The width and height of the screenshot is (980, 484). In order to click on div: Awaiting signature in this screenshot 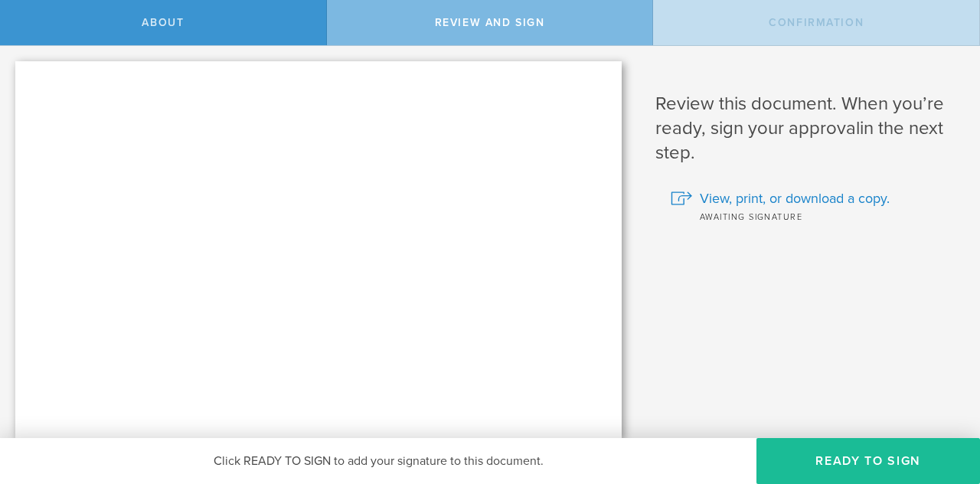, I will do `click(814, 216)`.